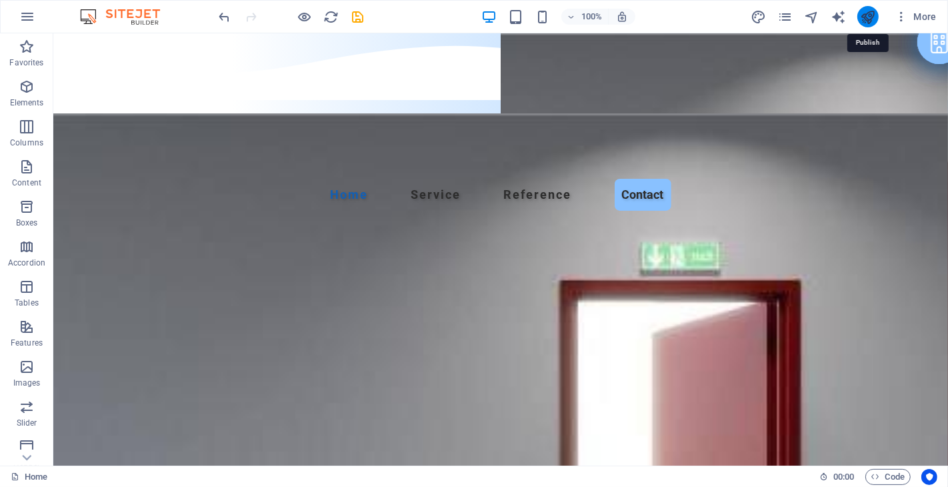 The height and width of the screenshot is (487, 948). I want to click on button: text_generator, so click(839, 17).